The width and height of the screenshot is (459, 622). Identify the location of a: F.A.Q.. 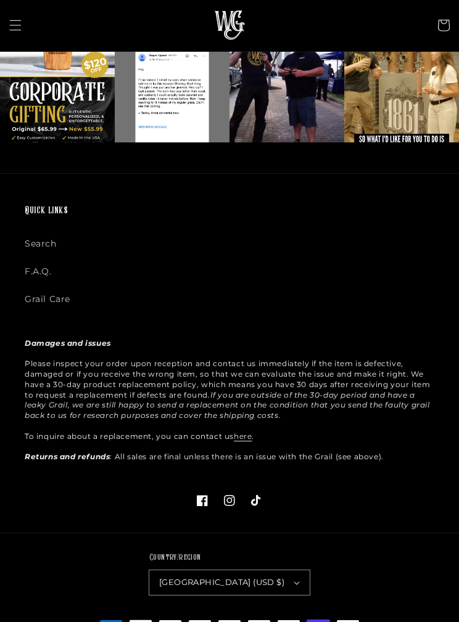
(229, 271).